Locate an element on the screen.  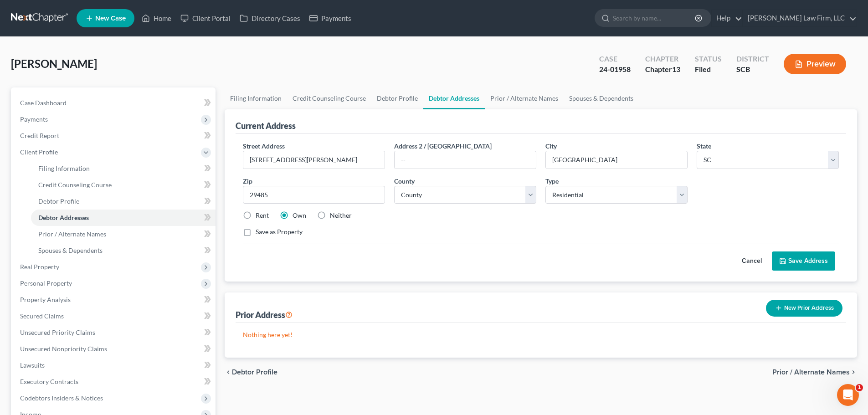
a: Payments is located at coordinates (331, 19).